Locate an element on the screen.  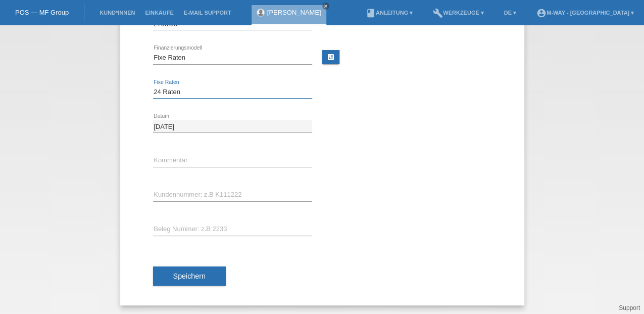
a: POS — MF Group is located at coordinates (42, 12).